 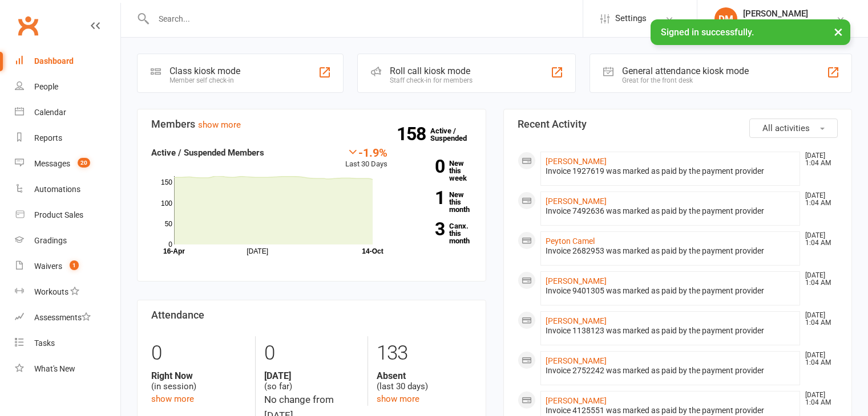 I want to click on a: Automations, so click(x=67, y=189).